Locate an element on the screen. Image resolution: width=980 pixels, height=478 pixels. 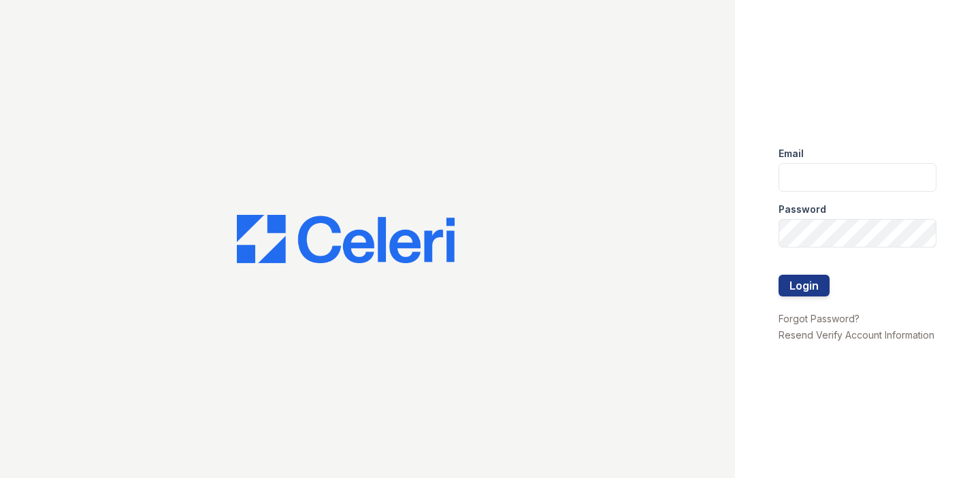
a: Forgot Password? is located at coordinates (819, 318).